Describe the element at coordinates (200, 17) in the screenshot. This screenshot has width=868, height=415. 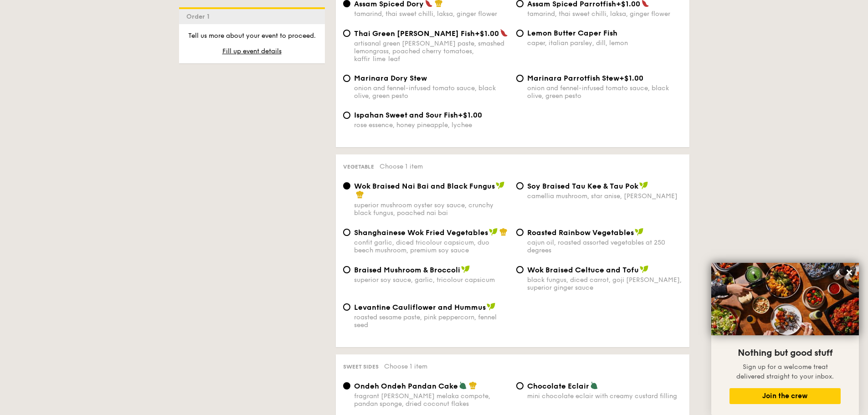
I see `span: Order 1` at that location.